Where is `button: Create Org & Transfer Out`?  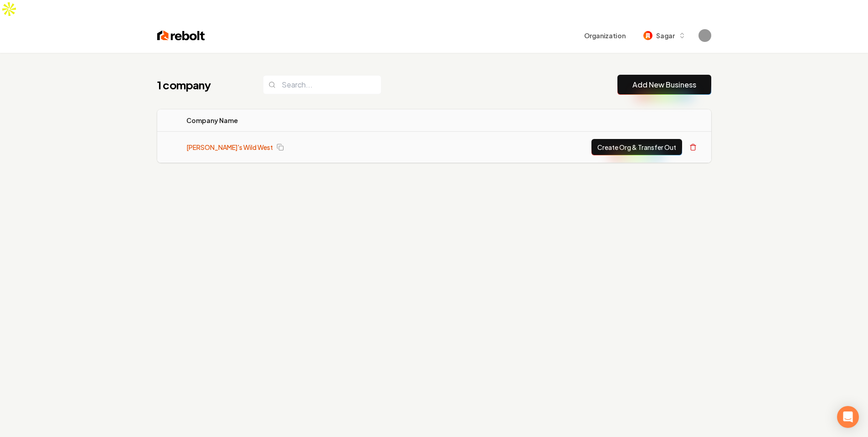
button: Create Org & Transfer Out is located at coordinates (636, 147).